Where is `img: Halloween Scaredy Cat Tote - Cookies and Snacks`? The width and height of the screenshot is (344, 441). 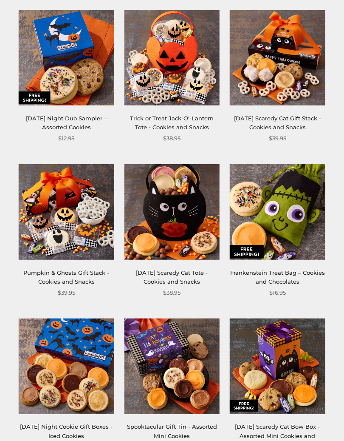
img: Halloween Scaredy Cat Tote - Cookies and Snacks is located at coordinates (172, 212).